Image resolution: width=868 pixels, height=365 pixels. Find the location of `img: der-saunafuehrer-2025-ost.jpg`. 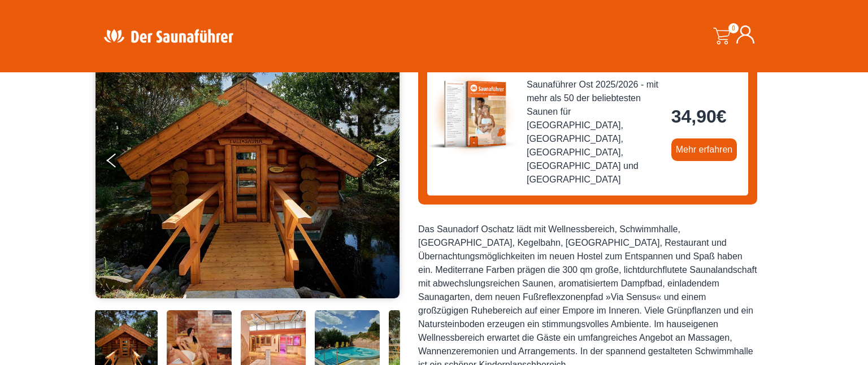

img: der-saunafuehrer-2025-ost.jpg is located at coordinates (473, 114).